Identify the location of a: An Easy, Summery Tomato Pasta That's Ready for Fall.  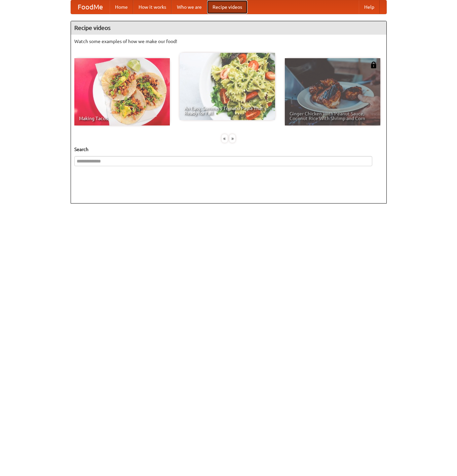
(227, 87).